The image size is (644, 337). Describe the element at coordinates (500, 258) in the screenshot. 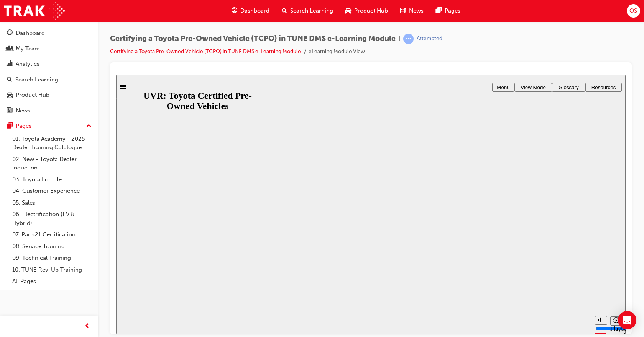

I see `div: Playback Speed` at that location.